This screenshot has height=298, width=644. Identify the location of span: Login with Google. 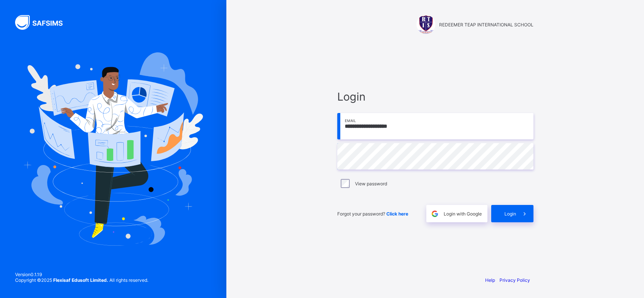
(462, 214).